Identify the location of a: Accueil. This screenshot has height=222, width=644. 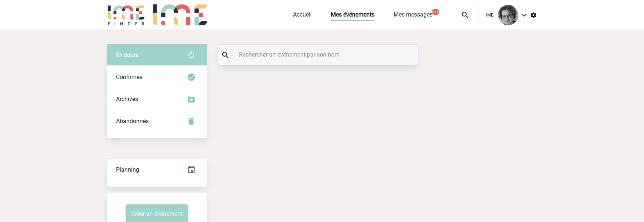
(302, 16).